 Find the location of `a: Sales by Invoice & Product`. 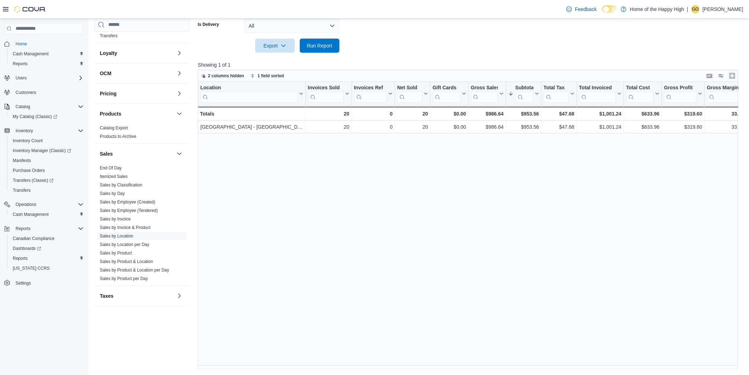

a: Sales by Invoice & Product is located at coordinates (125, 227).